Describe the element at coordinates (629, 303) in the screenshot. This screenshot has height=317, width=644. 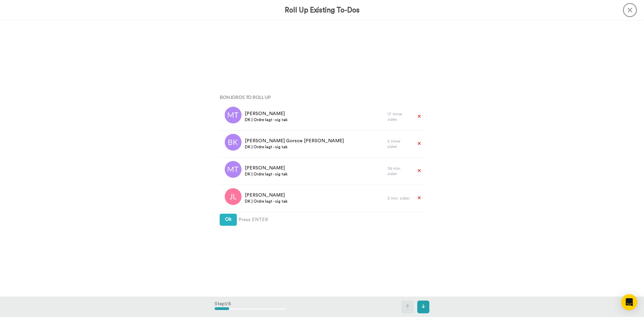
I see `div: Open Intercom Messenger` at that location.